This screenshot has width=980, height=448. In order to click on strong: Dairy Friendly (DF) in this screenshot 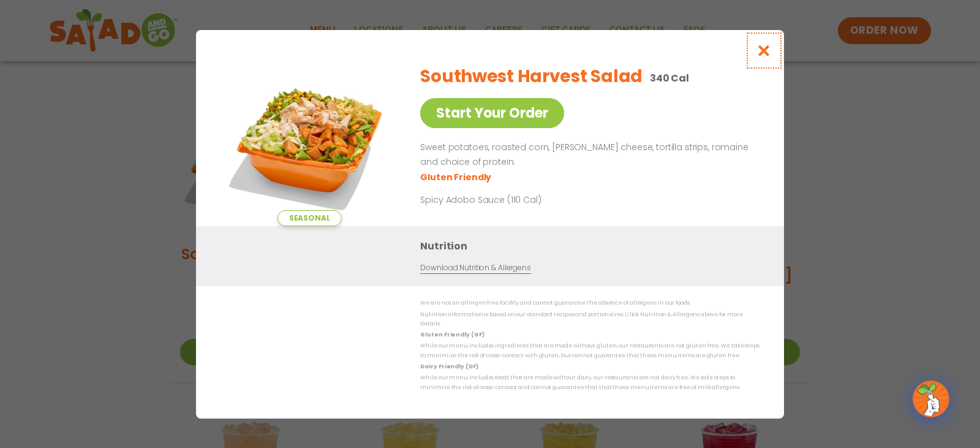, I will do `click(449, 366)`.